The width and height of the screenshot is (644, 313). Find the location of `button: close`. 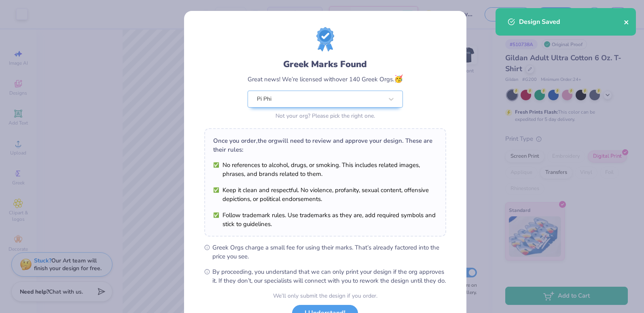

button: close is located at coordinates (626, 22).